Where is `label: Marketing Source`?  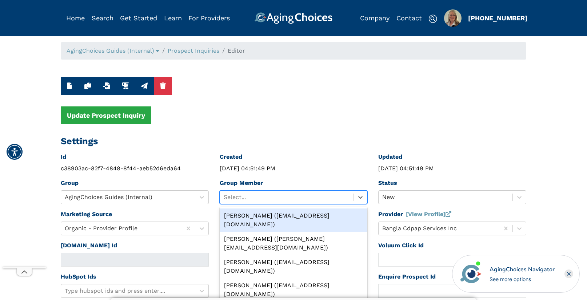
label: Marketing Source is located at coordinates (86, 215).